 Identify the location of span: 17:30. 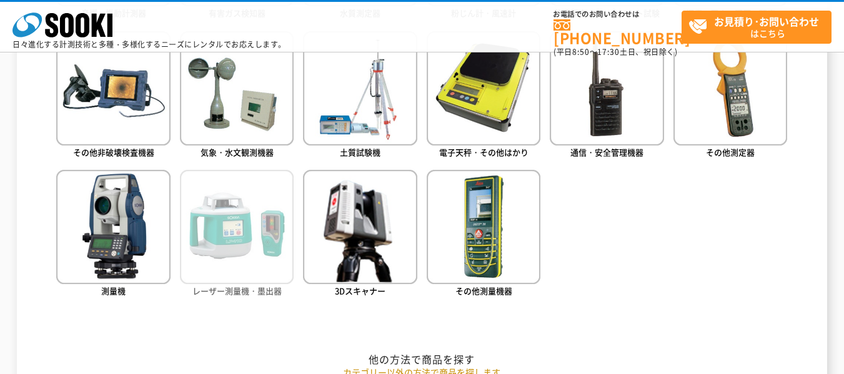
(609, 52).